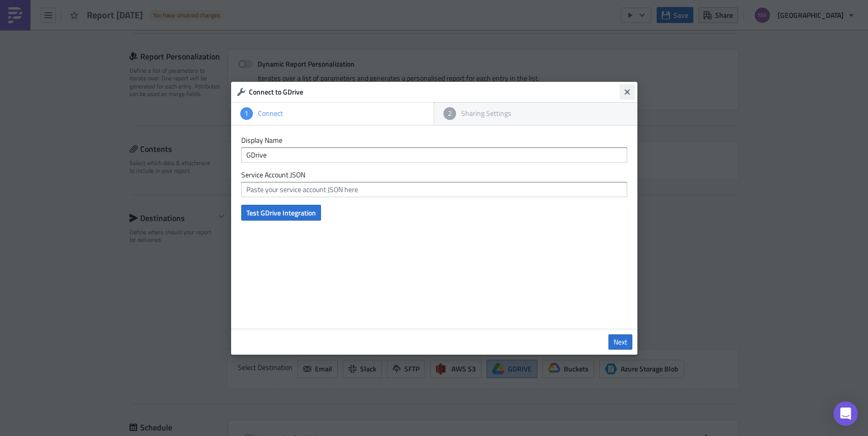 The image size is (868, 436). I want to click on h6: Connect to GDrive, so click(434, 92).